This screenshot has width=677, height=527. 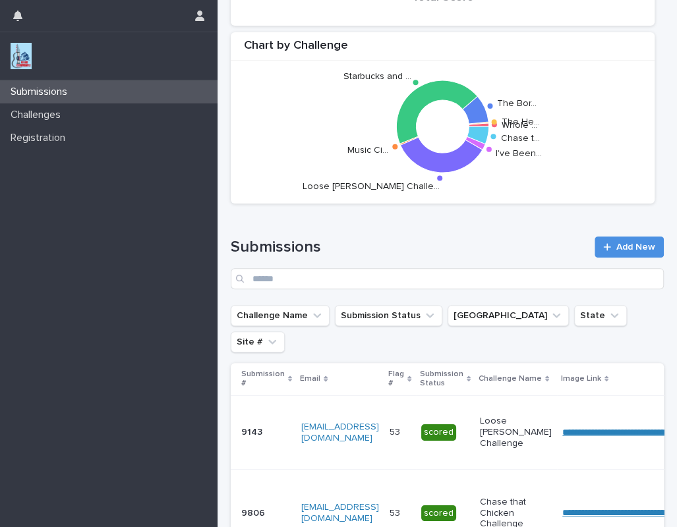 What do you see at coordinates (377, 76) in the screenshot?
I see `text: Starbucks and …` at bounding box center [377, 76].